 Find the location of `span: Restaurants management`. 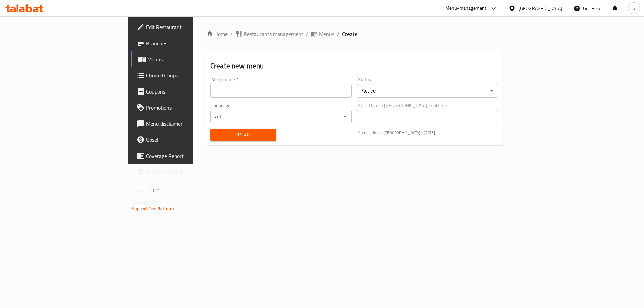

span: Restaurants management is located at coordinates (274, 34).